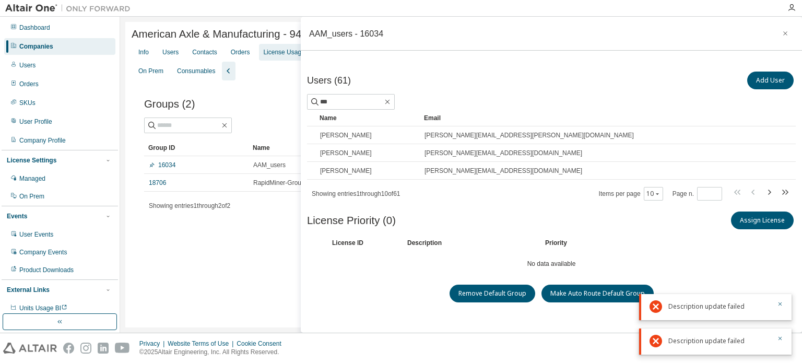 The image size is (802, 363). I want to click on div: License Usage, so click(284, 52).